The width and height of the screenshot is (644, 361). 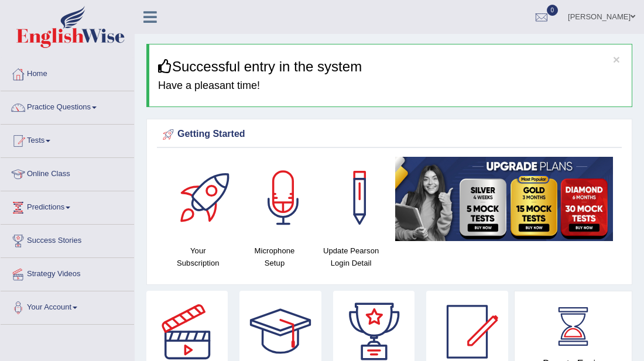 I want to click on a: Success Stories, so click(x=67, y=239).